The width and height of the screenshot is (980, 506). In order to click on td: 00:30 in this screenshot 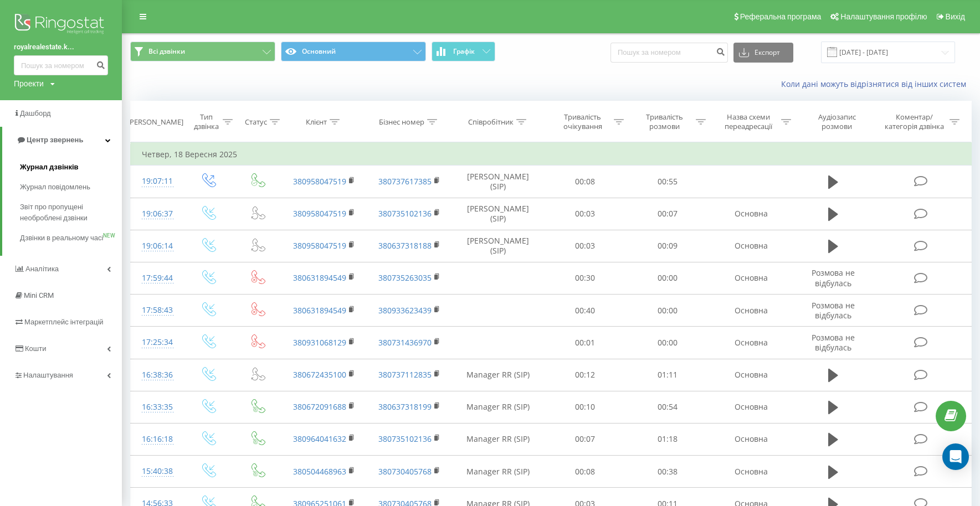, I will do `click(585, 278)`.